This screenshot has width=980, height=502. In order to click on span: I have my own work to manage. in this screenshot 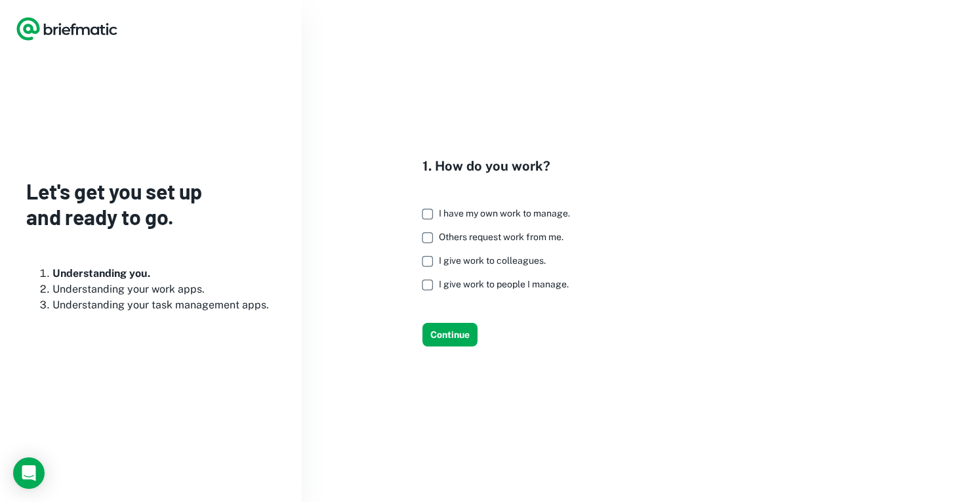, I will do `click(505, 213)`.